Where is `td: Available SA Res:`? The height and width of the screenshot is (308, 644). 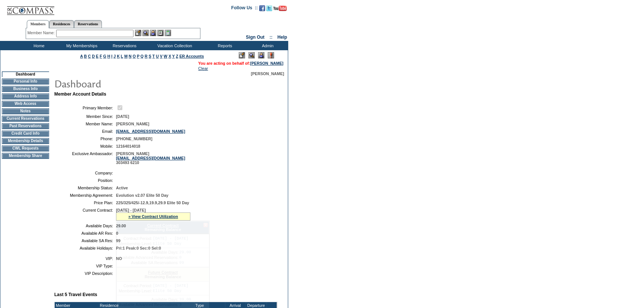 td: Available SA Res: is located at coordinates (85, 241).